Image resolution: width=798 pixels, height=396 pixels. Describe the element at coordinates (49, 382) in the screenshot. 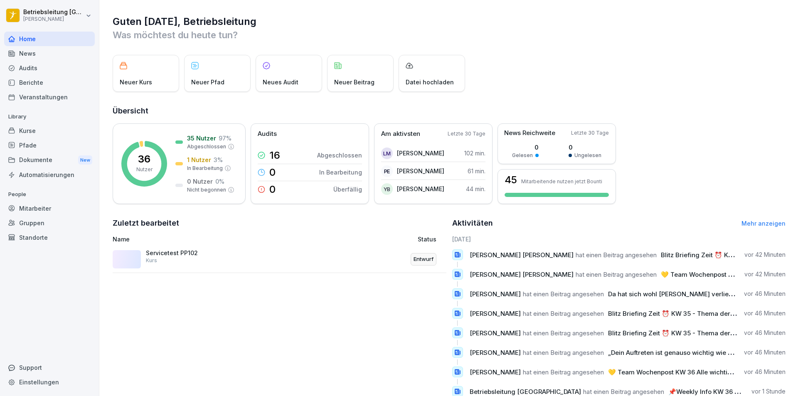

I see `div: Einstellungen` at that location.